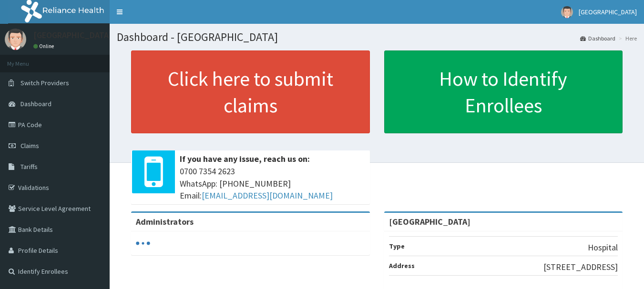  I want to click on b: Type, so click(396, 246).